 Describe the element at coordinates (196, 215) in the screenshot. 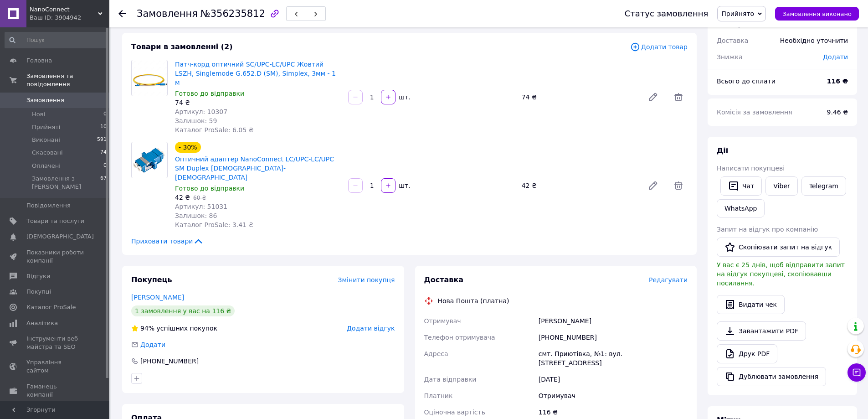

I see `span: Залишок: 86` at that location.